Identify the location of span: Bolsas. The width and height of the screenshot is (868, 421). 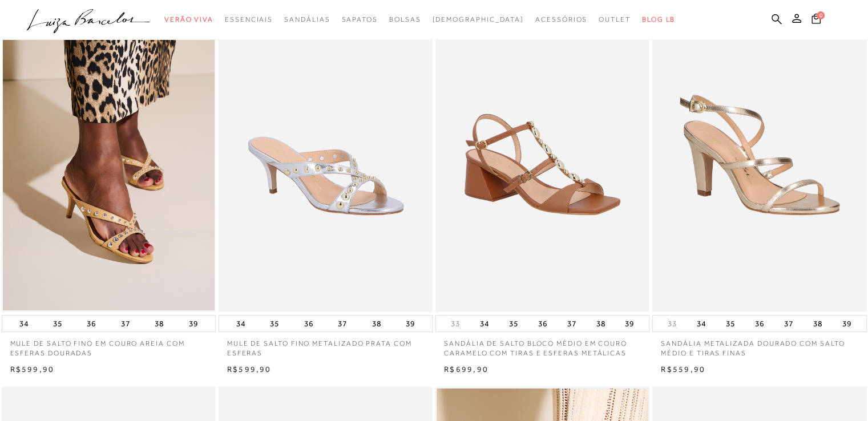
(405, 20).